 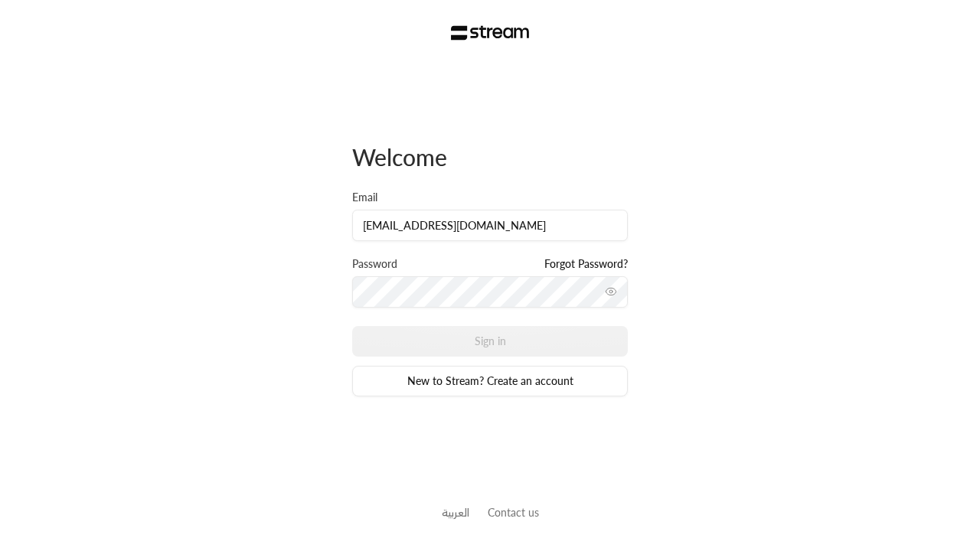 What do you see at coordinates (585, 264) in the screenshot?
I see `a: Forgot Password?` at bounding box center [585, 264].